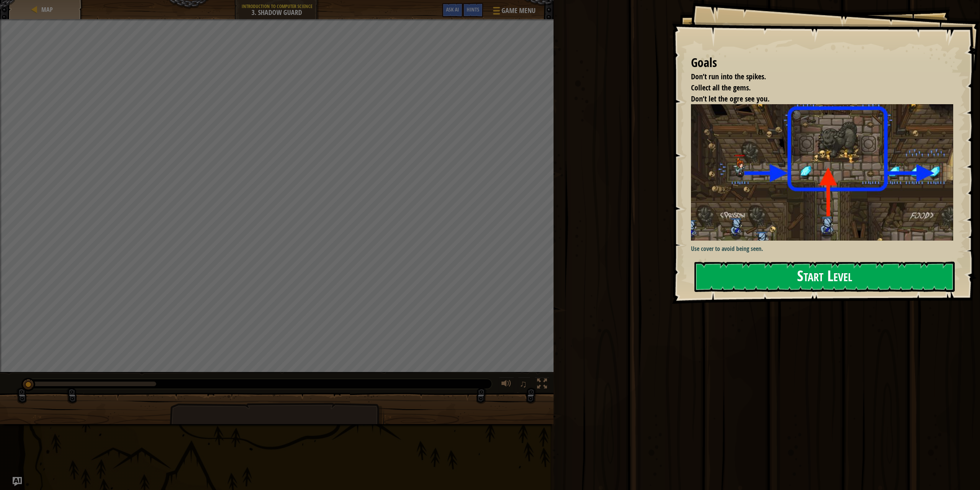 The width and height of the screenshot is (980, 490). Describe the element at coordinates (452, 9) in the screenshot. I see `span: Ask AI` at that location.